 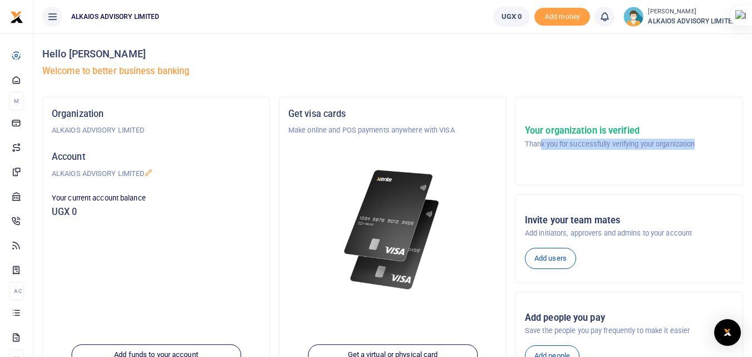 What do you see at coordinates (393, 130) in the screenshot?
I see `p: Make online and POS payments anywhere with VISA` at bounding box center [393, 130].